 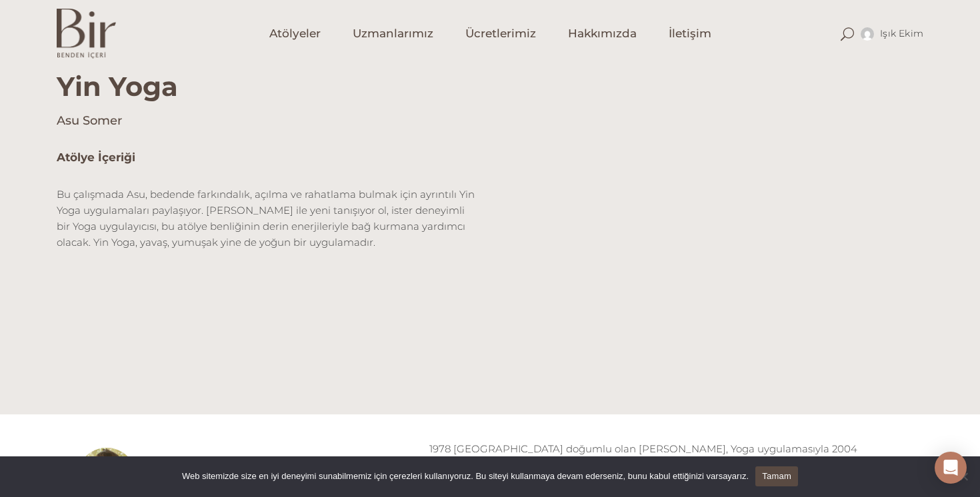 I want to click on span: Uzmanlarımız, so click(x=393, y=33).